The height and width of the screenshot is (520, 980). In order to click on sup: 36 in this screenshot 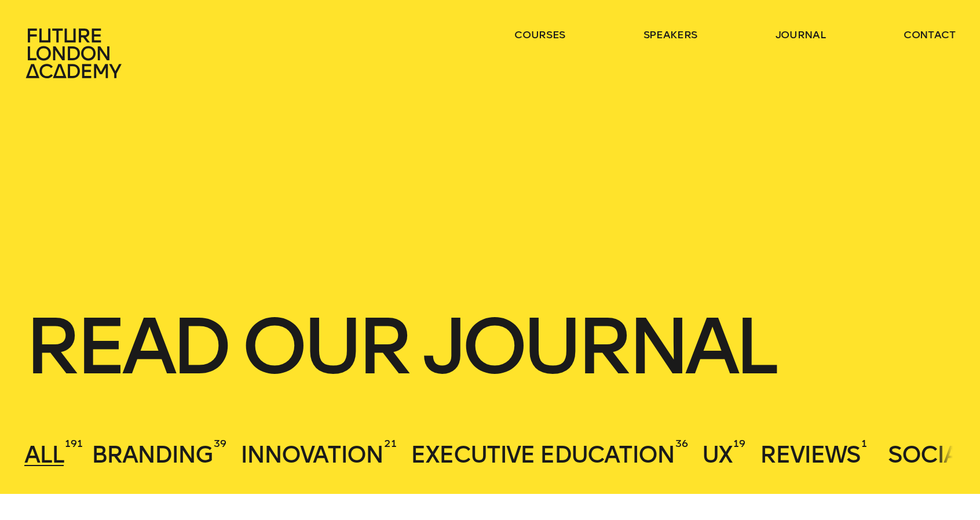, I will do `click(681, 443)`.